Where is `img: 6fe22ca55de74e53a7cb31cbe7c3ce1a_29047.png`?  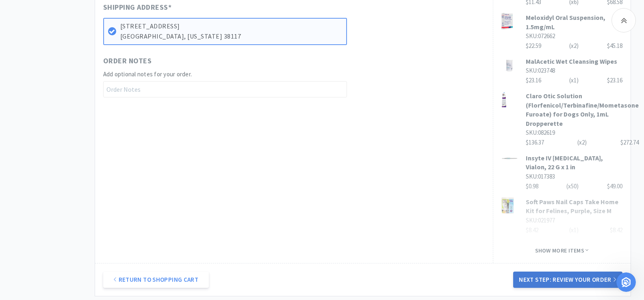 img: 6fe22ca55de74e53a7cb31cbe7c3ce1a_29047.png is located at coordinates (509, 159).